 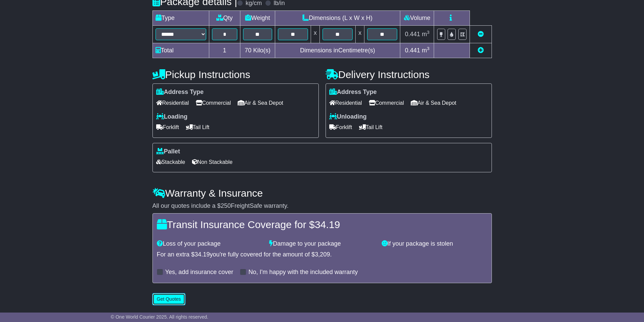 I want to click on div: Damage to your package, so click(x=322, y=244).